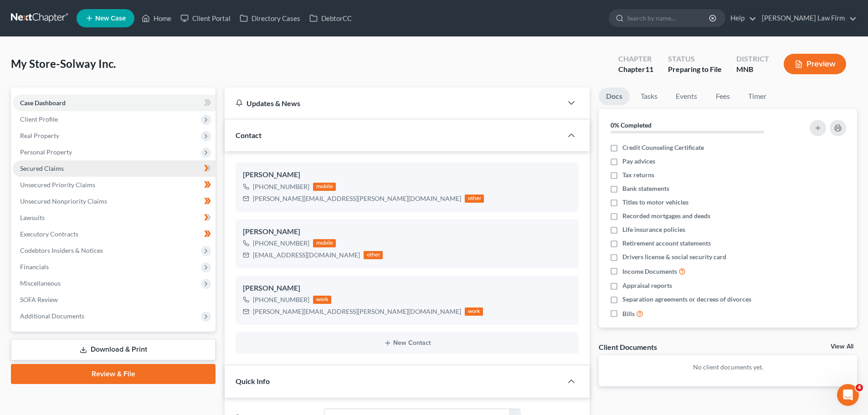 The image size is (868, 415). Describe the element at coordinates (655, 202) in the screenshot. I see `span: Titles to motor vehicles` at that location.